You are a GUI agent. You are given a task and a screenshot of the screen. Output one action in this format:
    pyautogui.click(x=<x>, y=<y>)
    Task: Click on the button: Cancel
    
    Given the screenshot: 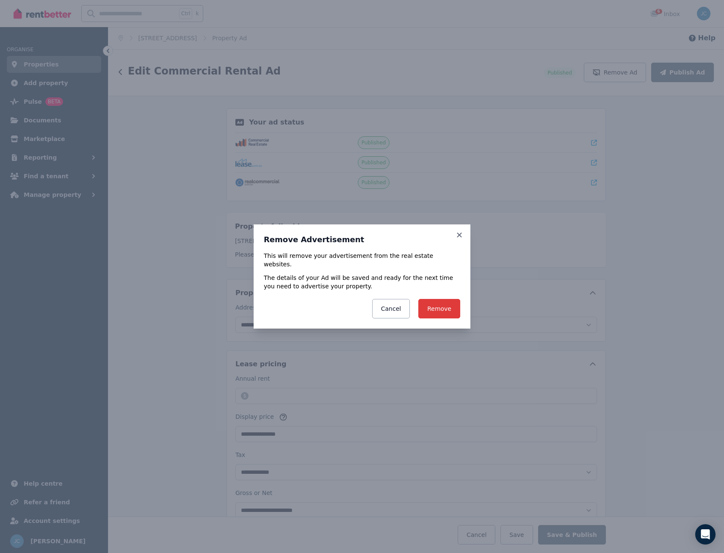 What is the action you would take?
    pyautogui.click(x=391, y=309)
    